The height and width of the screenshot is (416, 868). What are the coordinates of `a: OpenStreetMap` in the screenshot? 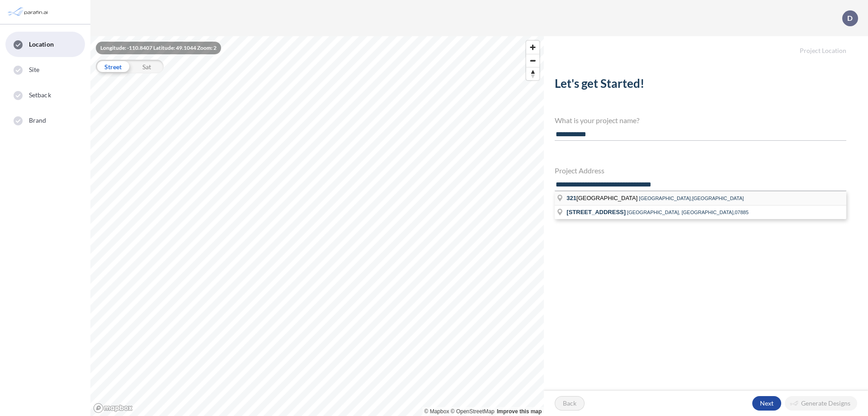 It's located at (472, 411).